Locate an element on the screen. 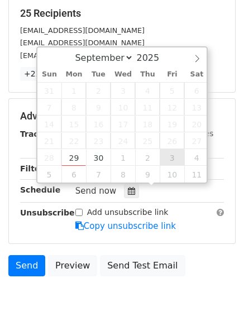 Image resolution: width=244 pixels, height=326 pixels. a: Send is located at coordinates (27, 266).